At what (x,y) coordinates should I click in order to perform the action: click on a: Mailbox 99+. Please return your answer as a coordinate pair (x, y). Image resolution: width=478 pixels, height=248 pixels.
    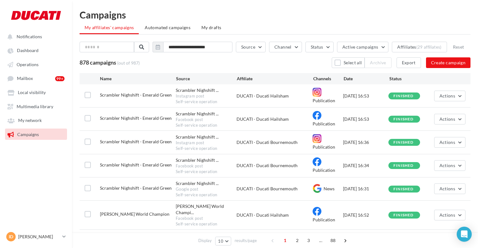
    Looking at the image, I should click on (36, 78).